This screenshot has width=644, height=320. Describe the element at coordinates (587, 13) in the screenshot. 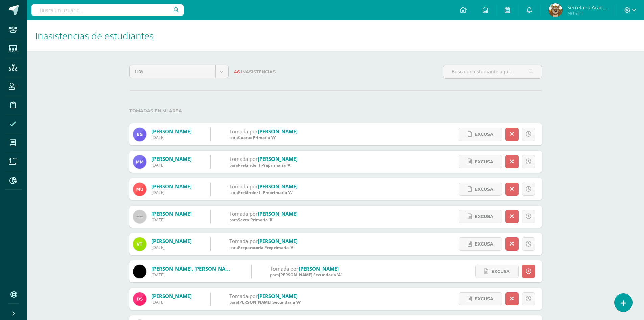

I see `span: Mi Perfil` at that location.